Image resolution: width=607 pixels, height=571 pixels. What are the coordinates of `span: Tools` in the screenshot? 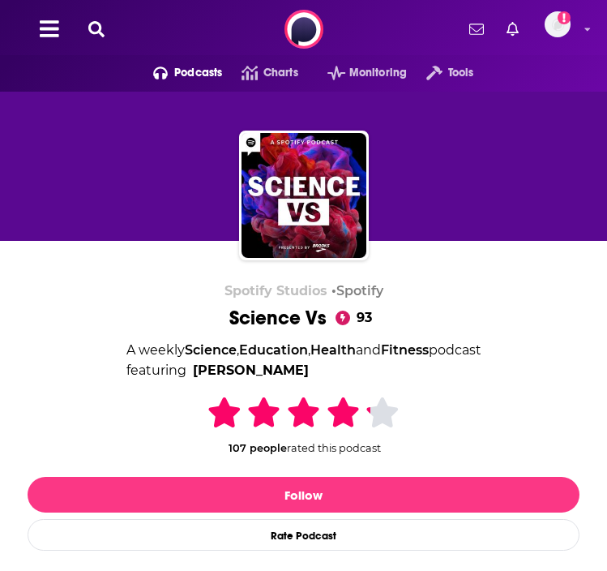 It's located at (461, 73).